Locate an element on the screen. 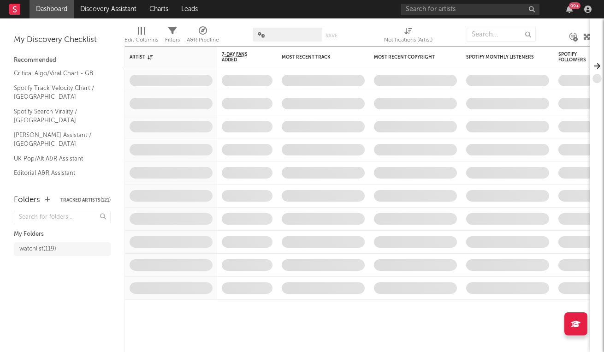 The image size is (604, 352). div: My Folders is located at coordinates (62, 234).